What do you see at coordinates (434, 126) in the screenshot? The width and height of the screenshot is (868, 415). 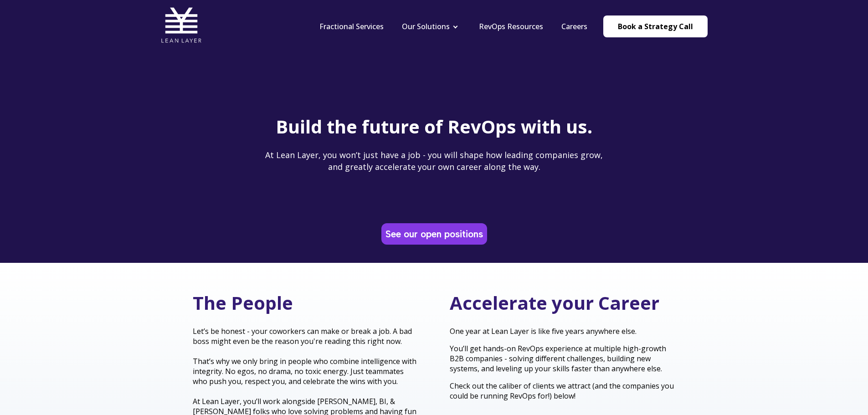 I see `span: Build the future of RevOps with us.` at bounding box center [434, 126].